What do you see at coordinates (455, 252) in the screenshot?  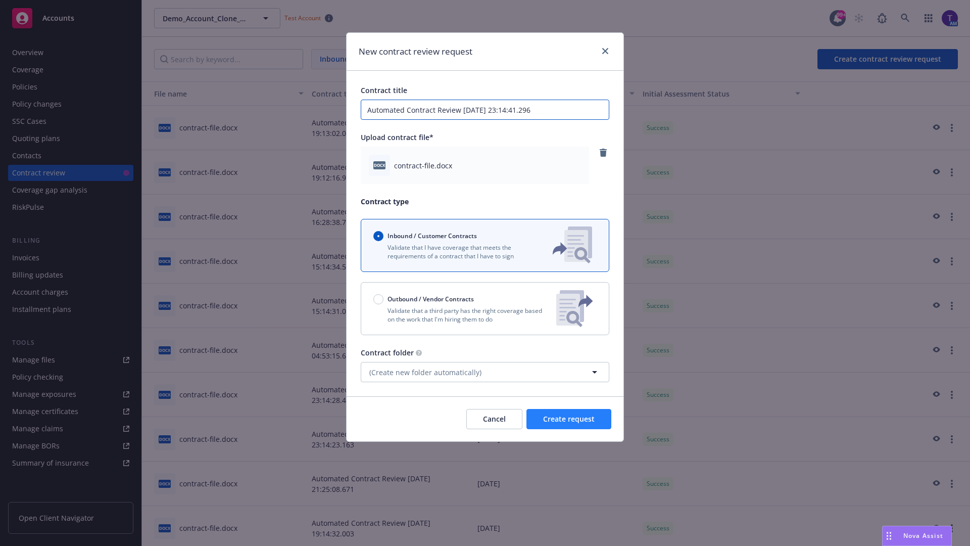 I see `p: Validate that I have coverage that meets the requirements of a contract that I have to sign` at bounding box center [455, 252].